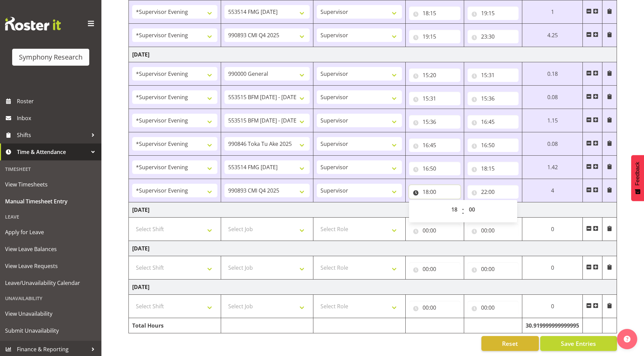 The height and width of the screenshot is (356, 644). Describe the element at coordinates (51, 266) in the screenshot. I see `span: View Leave Requests` at that location.